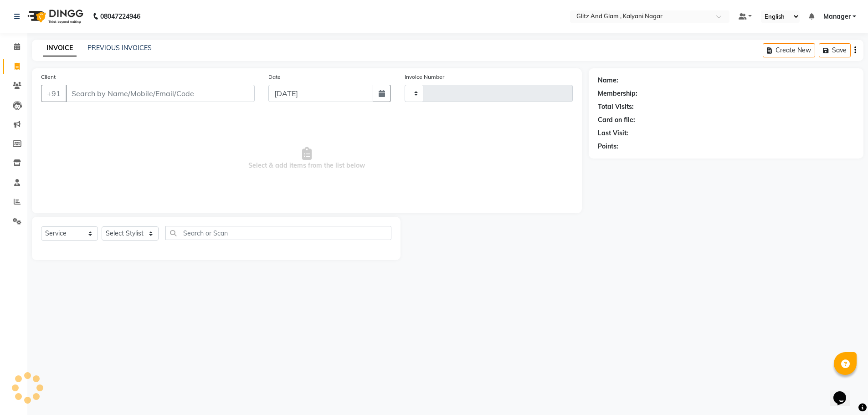 The image size is (868, 415). Describe the element at coordinates (616, 120) in the screenshot. I see `div: Card on file:` at that location.